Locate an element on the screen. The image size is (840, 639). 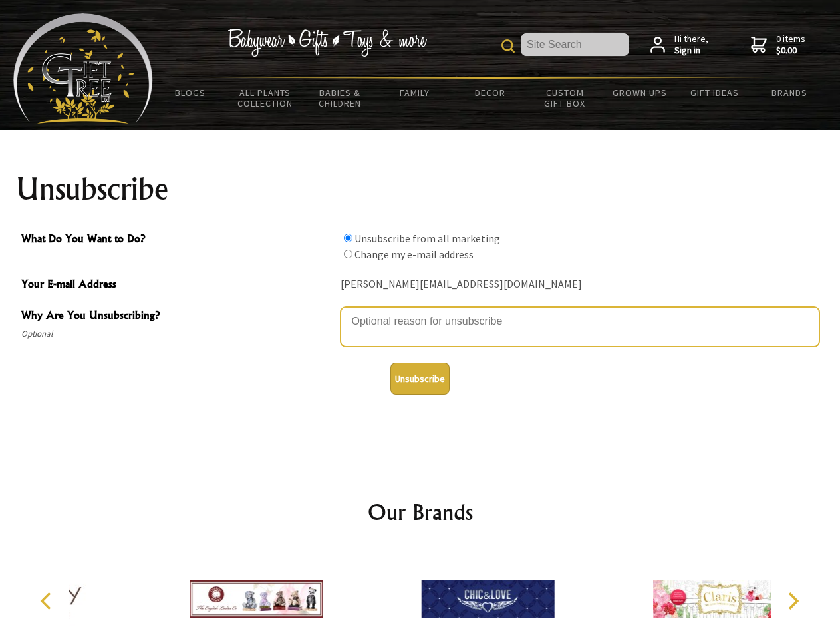
a: Babies & Children is located at coordinates (340, 98).